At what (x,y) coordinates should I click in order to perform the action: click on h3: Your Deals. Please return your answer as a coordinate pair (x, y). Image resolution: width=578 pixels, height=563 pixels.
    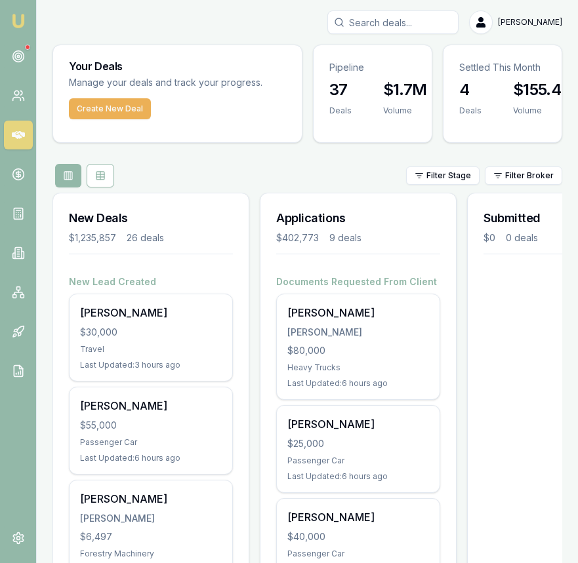
    Looking at the image, I should click on (177, 66).